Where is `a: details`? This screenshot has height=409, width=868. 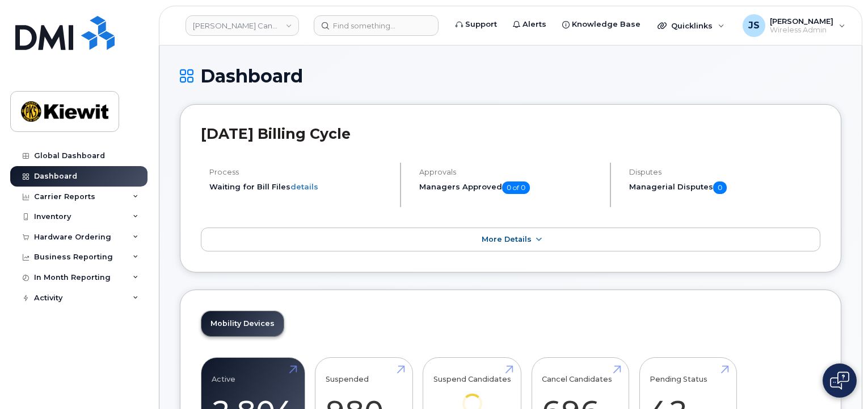
a: details is located at coordinates (305, 186).